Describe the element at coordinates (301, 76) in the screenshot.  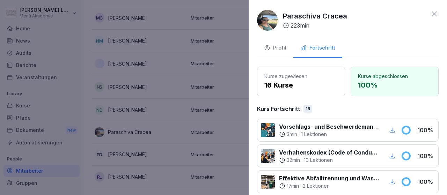
I see `p: Kurse zugewiesen` at that location.